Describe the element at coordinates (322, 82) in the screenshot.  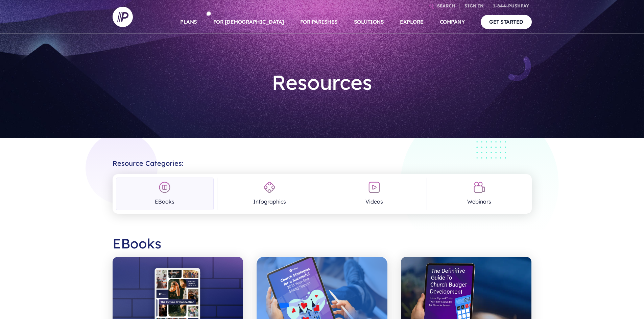
I see `h1: Resources` at that location.